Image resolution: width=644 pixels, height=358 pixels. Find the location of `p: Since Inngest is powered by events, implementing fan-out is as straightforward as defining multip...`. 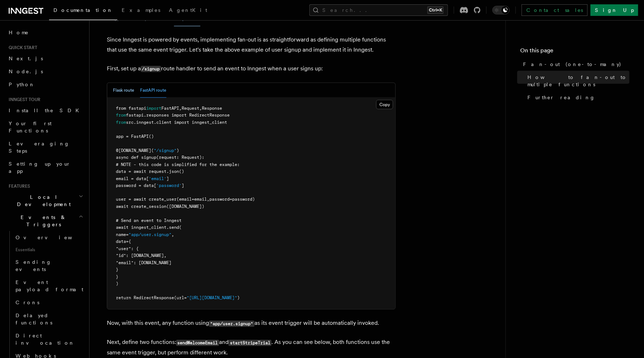

p: Since Inngest is powered by events, implementing fan-out is as straightforward as defining multip... is located at coordinates (251, 45).